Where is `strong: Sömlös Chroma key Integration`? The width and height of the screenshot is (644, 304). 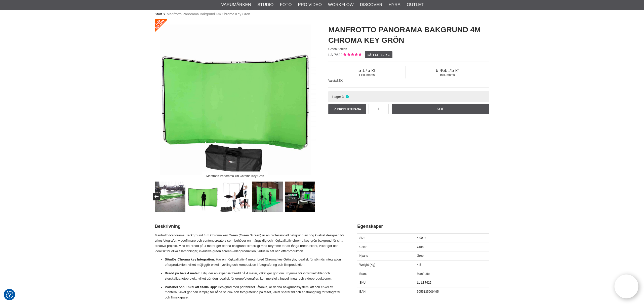 strong: Sömlös Chroma key Integration is located at coordinates (190, 259).